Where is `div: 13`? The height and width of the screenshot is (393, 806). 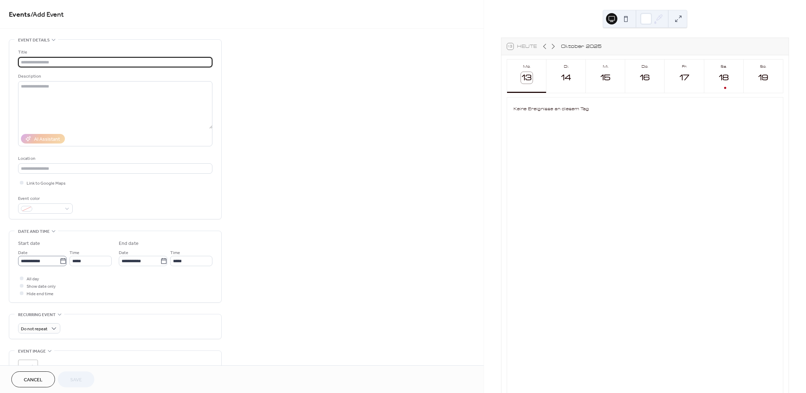 div: 13 is located at coordinates (527, 78).